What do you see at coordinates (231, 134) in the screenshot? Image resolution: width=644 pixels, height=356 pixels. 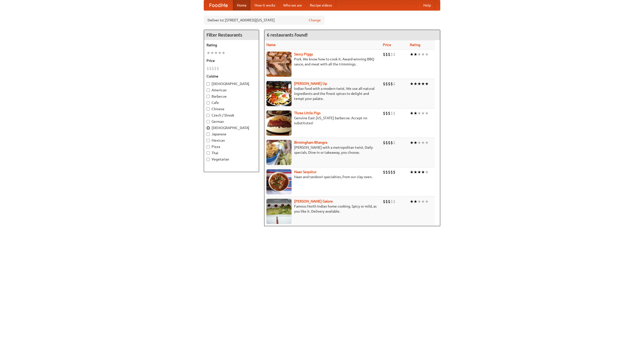 I see `label: Japanese` at bounding box center [231, 134].